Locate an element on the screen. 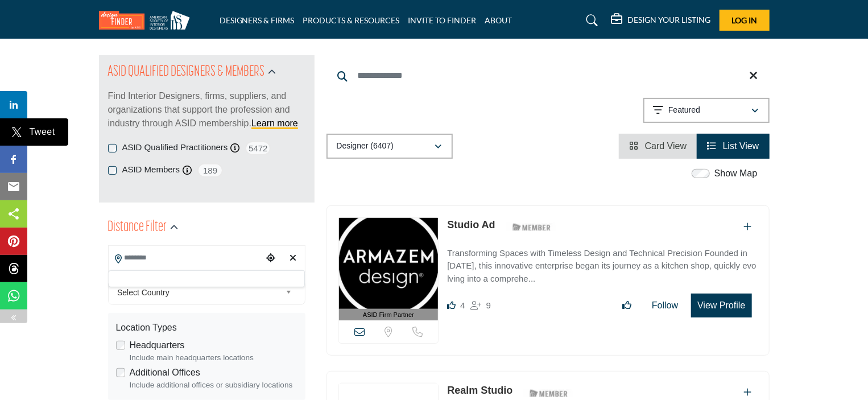  a: Search is located at coordinates (590, 21).